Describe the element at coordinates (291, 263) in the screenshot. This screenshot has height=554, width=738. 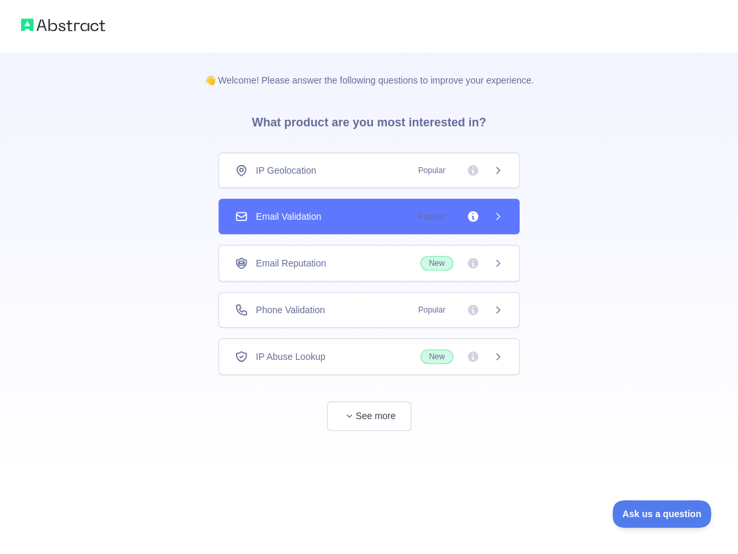
I see `span: Email Reputation` at that location.